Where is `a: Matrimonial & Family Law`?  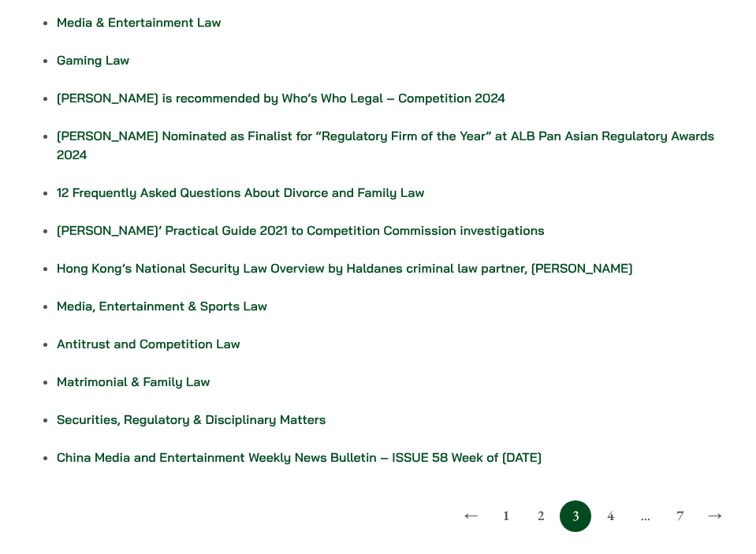 a: Matrimonial & Family Law is located at coordinates (133, 382).